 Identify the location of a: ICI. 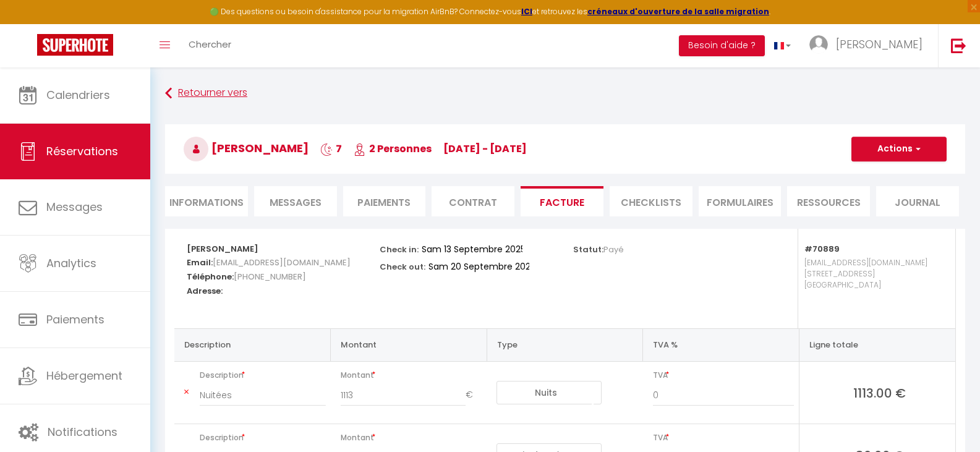
(527, 11).